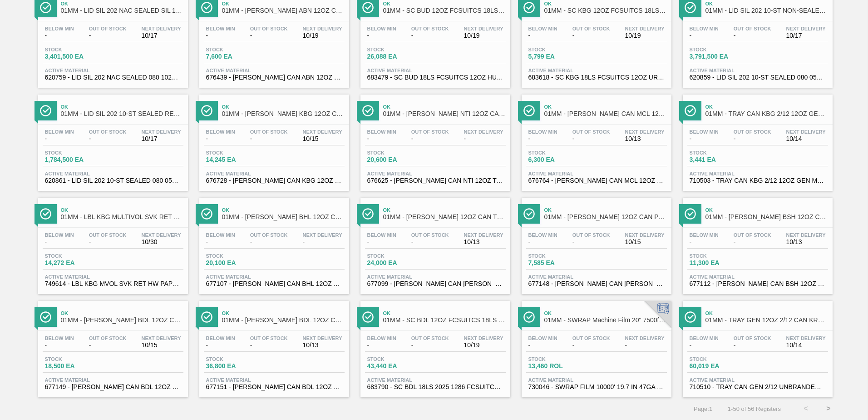 The height and width of the screenshot is (420, 868). What do you see at coordinates (113, 77) in the screenshot?
I see `span: 620759 - LID SIL 202 NAC SEALED 080 1021 SIL EPOX` at bounding box center [113, 77].